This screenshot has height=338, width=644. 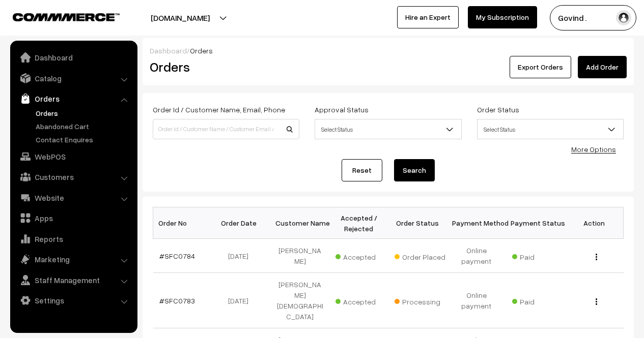 I want to click on th: Payment Method, so click(x=476, y=223).